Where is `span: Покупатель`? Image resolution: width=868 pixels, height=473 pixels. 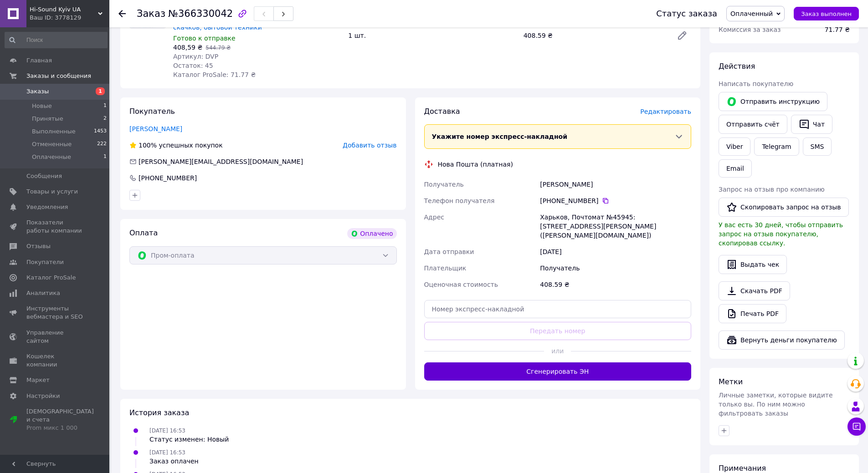 span: Покупатель is located at coordinates (152, 111).